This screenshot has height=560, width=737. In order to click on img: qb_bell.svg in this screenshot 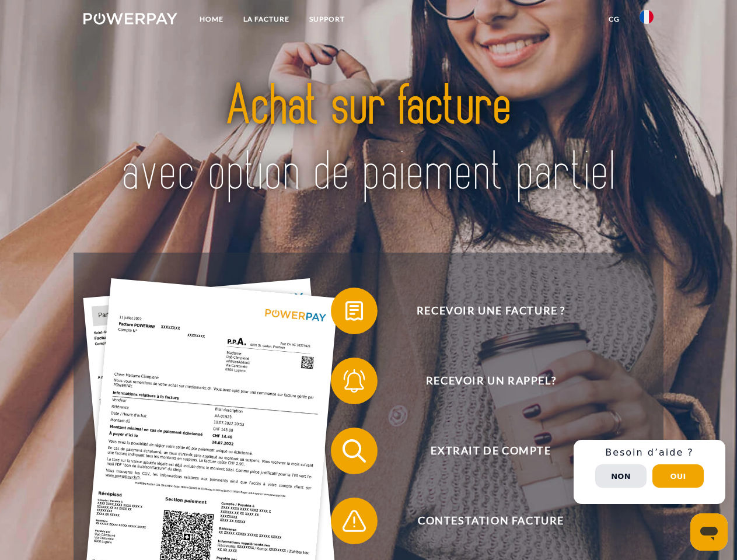, I will do `click(355, 381)`.